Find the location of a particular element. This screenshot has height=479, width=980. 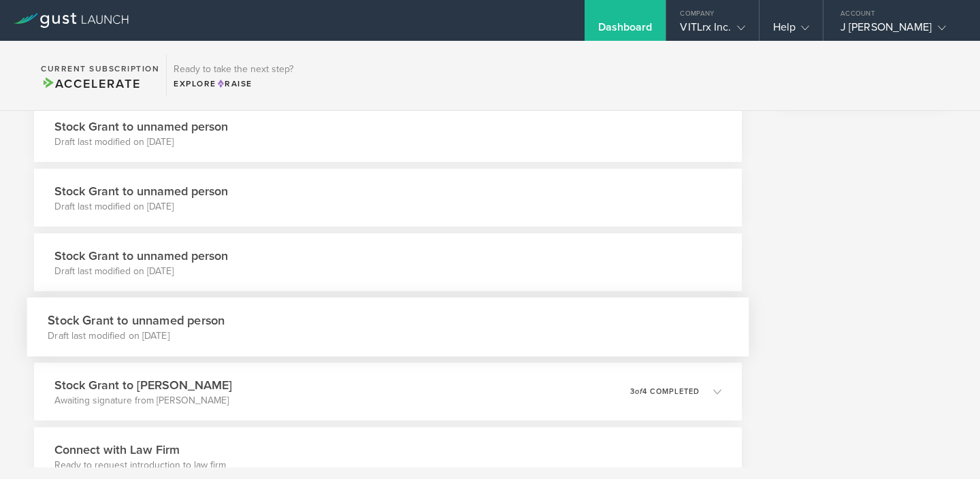

div: Ready to take the next step?ExploreRaise is located at coordinates (233, 75).